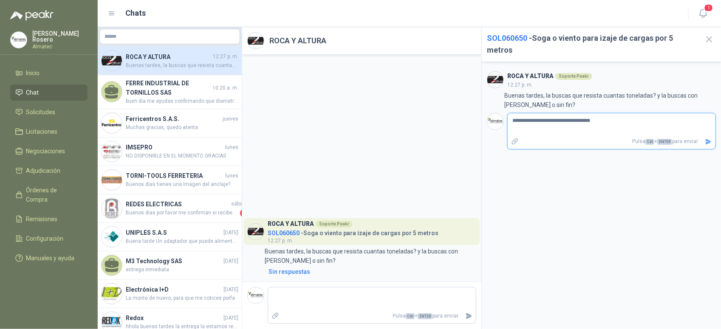  Describe the element at coordinates (49, 73) in the screenshot. I see `a: Inicio` at that location.